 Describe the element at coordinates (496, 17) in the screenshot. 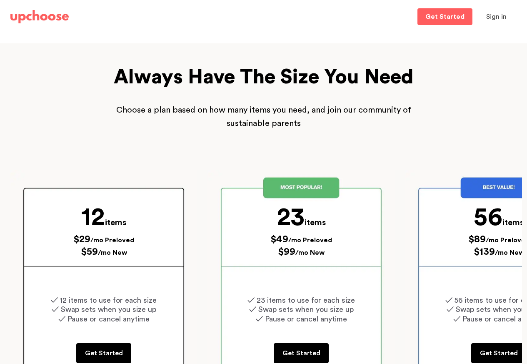

I see `button: Sign in` at that location.